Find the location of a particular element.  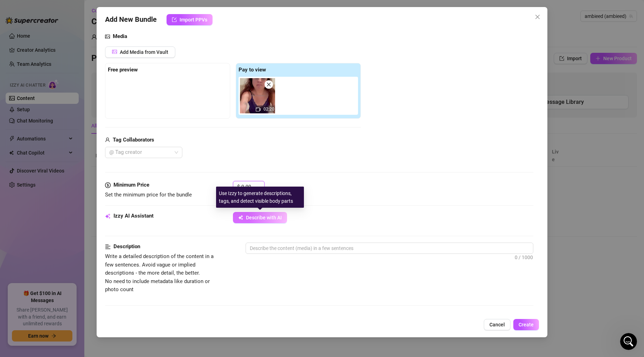

button: Expand window is located at coordinates (117, 9).